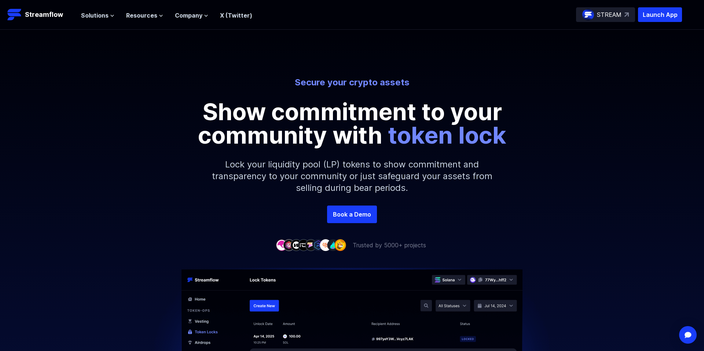 The image size is (704, 351). What do you see at coordinates (605, 15) in the screenshot?
I see `a: STREAM` at bounding box center [605, 15].